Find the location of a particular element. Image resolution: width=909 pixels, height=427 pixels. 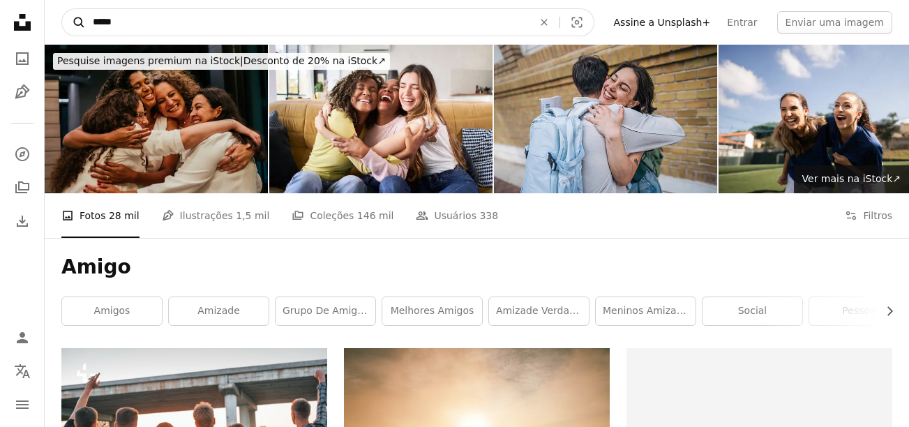

button: Pesquisa visual is located at coordinates (577, 22).